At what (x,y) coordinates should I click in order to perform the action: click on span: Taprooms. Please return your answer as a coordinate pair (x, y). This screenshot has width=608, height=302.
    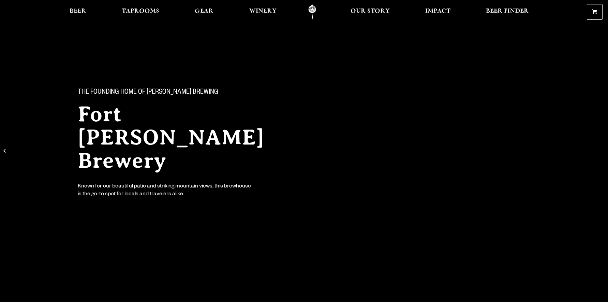
    Looking at the image, I should click on (140, 11).